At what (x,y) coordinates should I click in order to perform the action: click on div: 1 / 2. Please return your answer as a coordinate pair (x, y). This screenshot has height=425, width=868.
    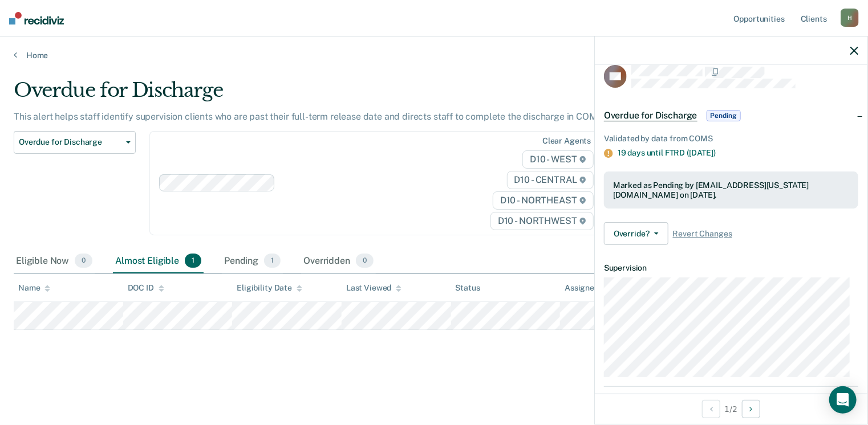
    Looking at the image, I should click on (731, 409).